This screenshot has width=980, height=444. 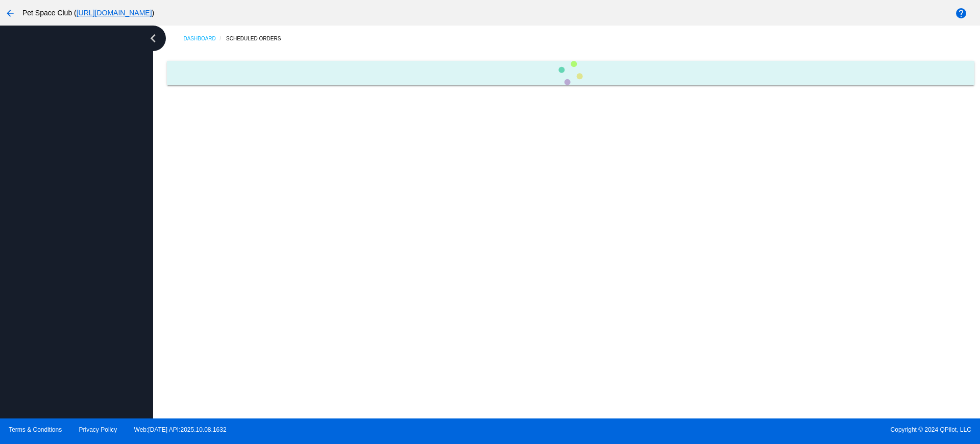 What do you see at coordinates (204, 39) in the screenshot?
I see `a: Dashboard` at bounding box center [204, 39].